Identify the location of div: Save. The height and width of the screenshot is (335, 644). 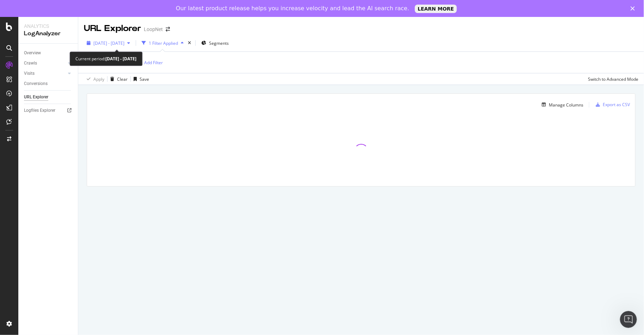
(144, 79).